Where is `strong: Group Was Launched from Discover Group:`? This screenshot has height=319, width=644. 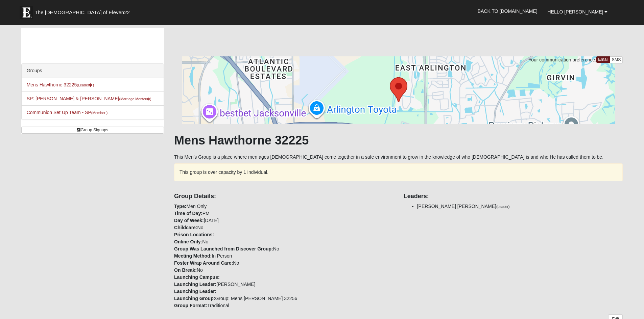
strong: Group Was Launched from Discover Group: is located at coordinates (224, 249).